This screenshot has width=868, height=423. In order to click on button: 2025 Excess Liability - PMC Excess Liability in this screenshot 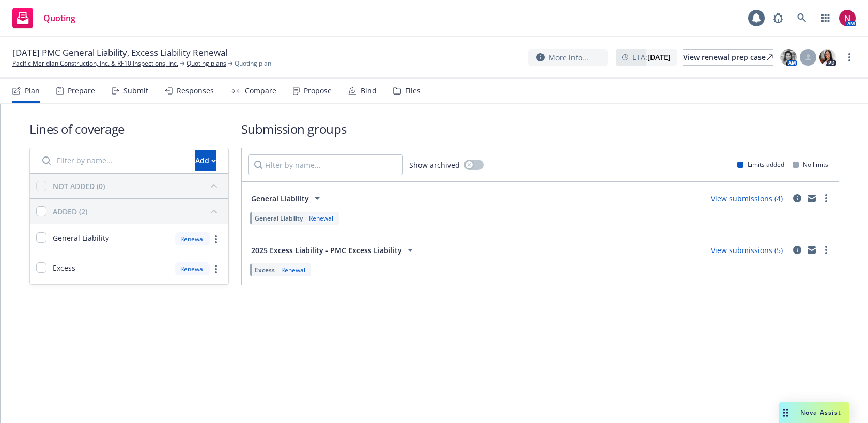, I will do `click(333, 249)`.